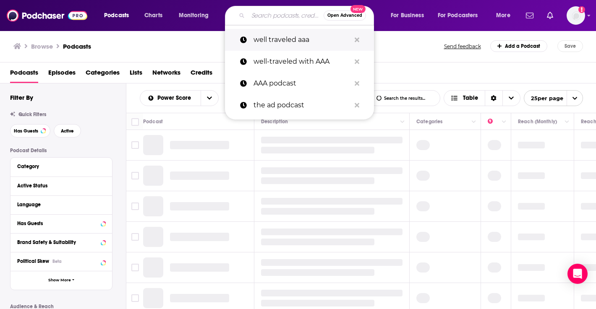  Describe the element at coordinates (201, 74) in the screenshot. I see `span: Credits` at that location.